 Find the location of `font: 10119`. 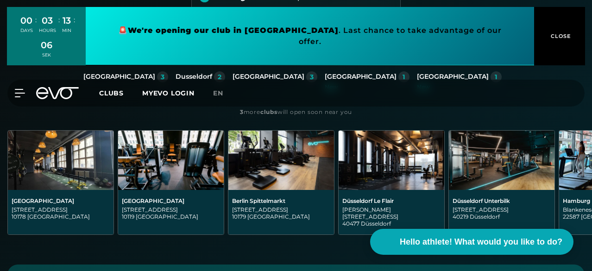

font: 10119 is located at coordinates (128, 217).